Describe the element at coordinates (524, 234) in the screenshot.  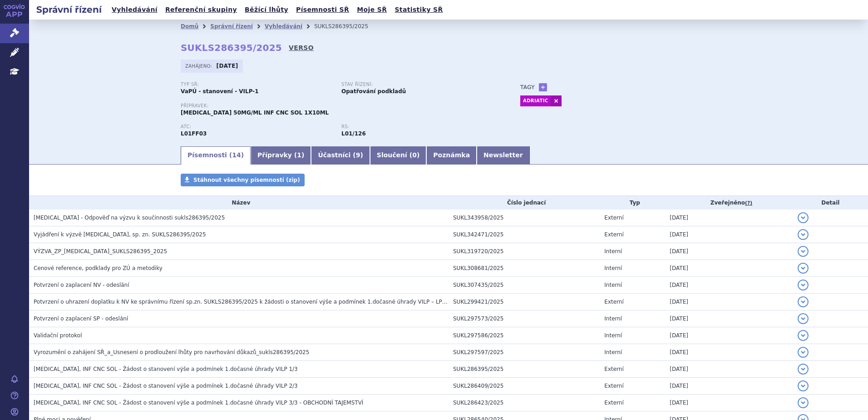
I see `td: SUKL342471/2025` at that location.